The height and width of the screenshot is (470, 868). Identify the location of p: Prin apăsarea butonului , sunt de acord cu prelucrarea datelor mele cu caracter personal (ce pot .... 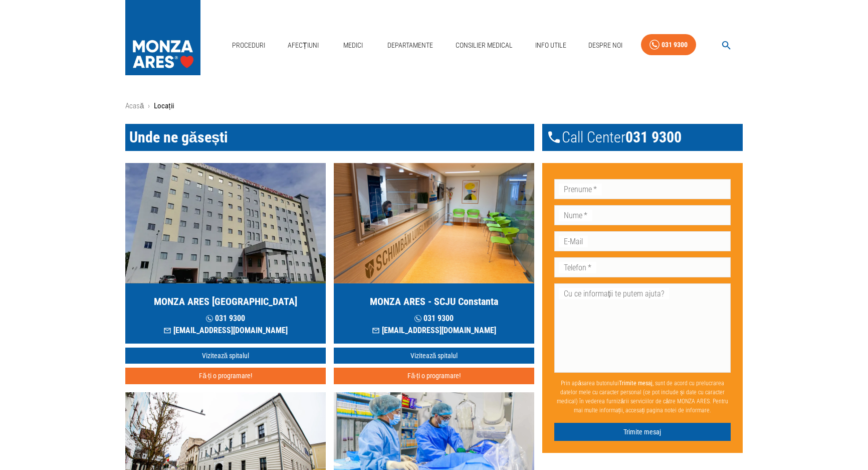
(642, 397).